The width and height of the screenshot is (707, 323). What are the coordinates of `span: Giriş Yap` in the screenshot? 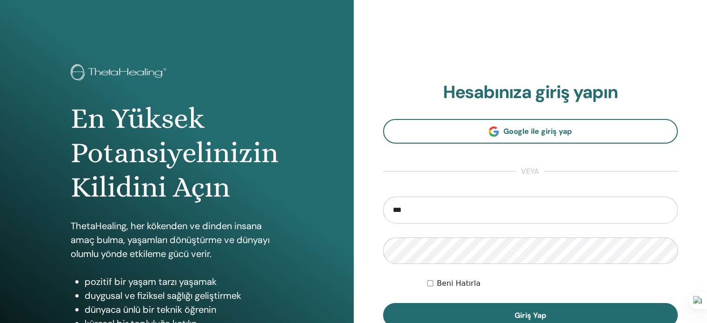 It's located at (531, 315).